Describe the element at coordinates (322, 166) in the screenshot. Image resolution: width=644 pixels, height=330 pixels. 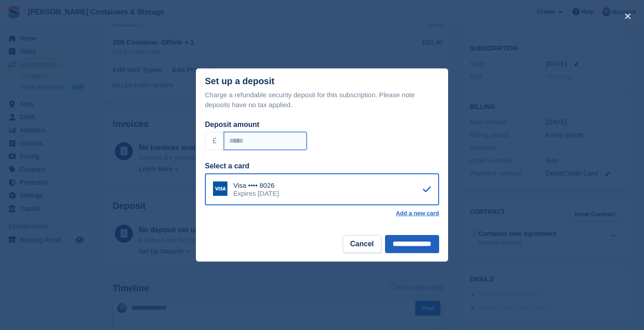
I see `div: Select a card` at that location.